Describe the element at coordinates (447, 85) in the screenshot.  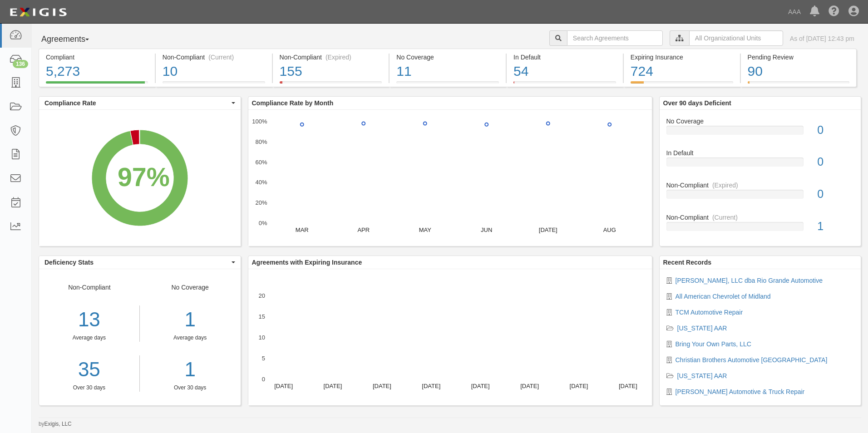
I see `a: No Coverage11` at that location.